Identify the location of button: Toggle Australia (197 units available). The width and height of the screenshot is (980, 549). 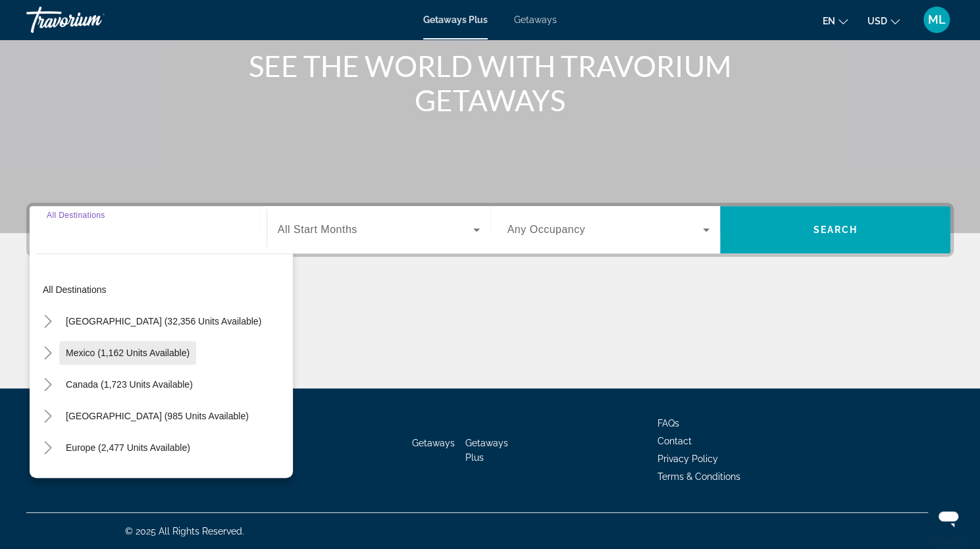
(48, 480).